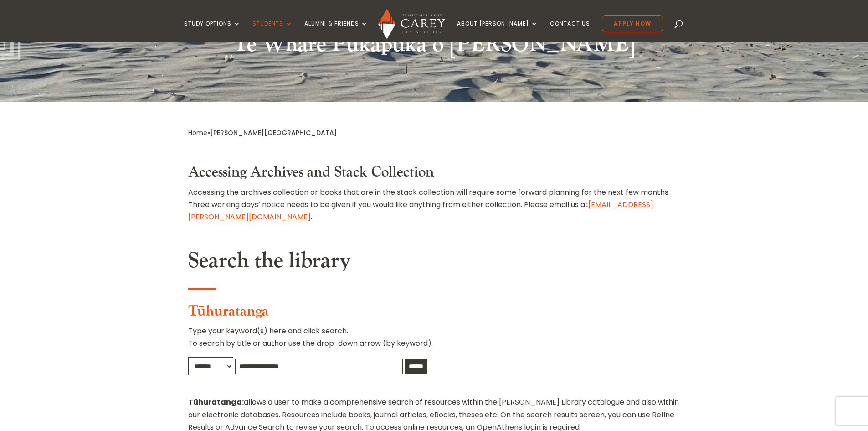 The image size is (868, 431). Describe the element at coordinates (570, 31) in the screenshot. I see `a: Contact Us` at that location.